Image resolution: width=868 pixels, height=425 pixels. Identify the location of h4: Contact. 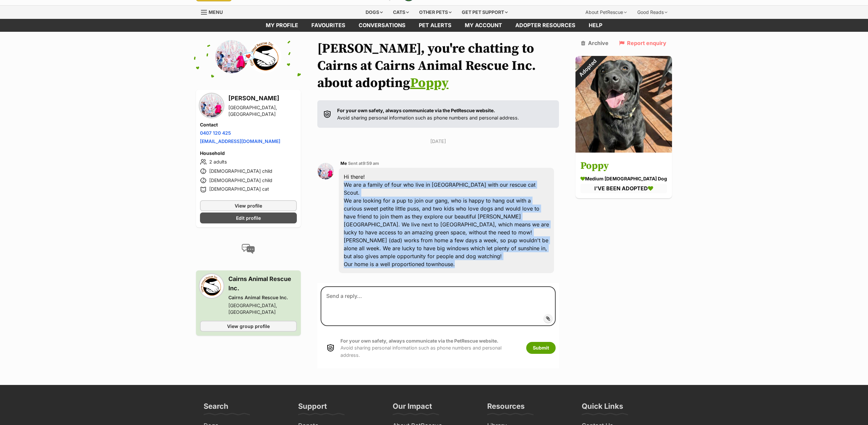
(248, 125).